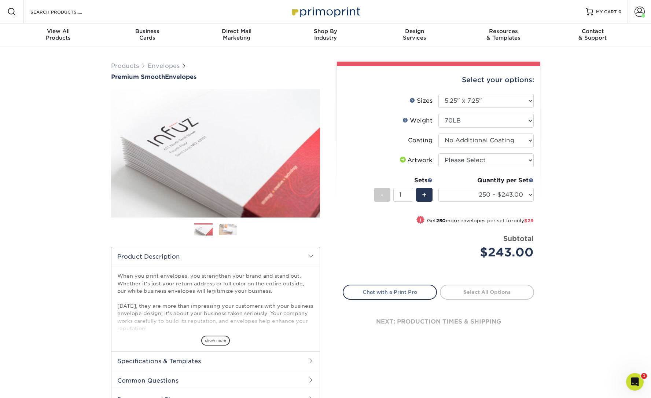 The image size is (651, 398). What do you see at coordinates (236, 35) in the screenshot?
I see `a: Direct MailMarketing` at bounding box center [236, 35].